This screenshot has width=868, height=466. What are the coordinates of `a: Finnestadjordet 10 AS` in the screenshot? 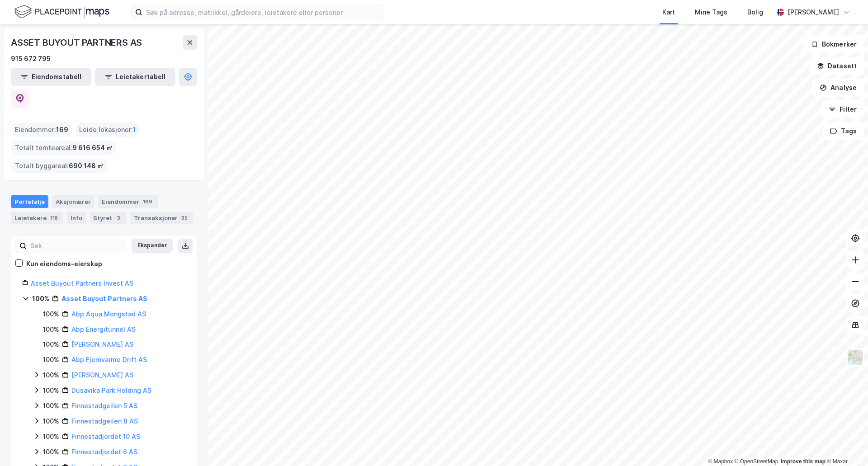 It's located at (106, 436).